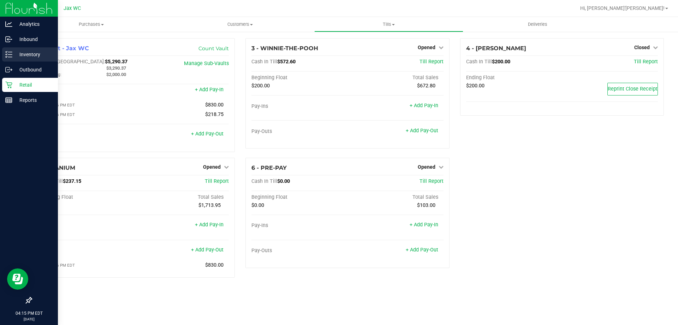 The image size is (678, 325). Describe the element at coordinates (633, 89) in the screenshot. I see `span: Reprint Close Receipt` at that location.